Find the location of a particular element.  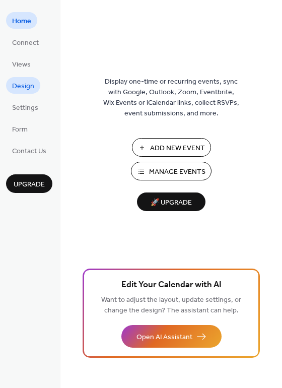

span: 🚀 Upgrade is located at coordinates (171, 202).